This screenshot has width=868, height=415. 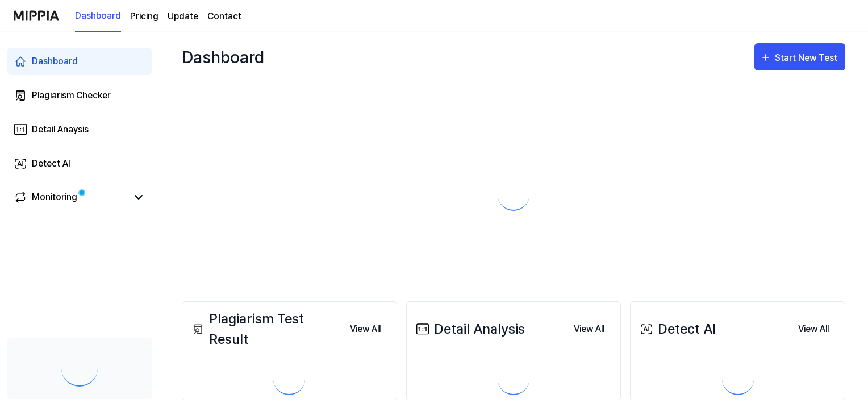 What do you see at coordinates (145, 17) in the screenshot?
I see `a: Pricing` at bounding box center [145, 17].